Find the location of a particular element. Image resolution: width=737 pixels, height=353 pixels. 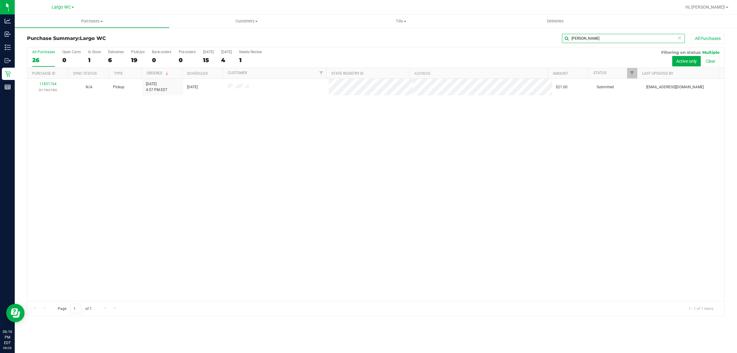

inline-svg: Reports is located at coordinates (8, 87).